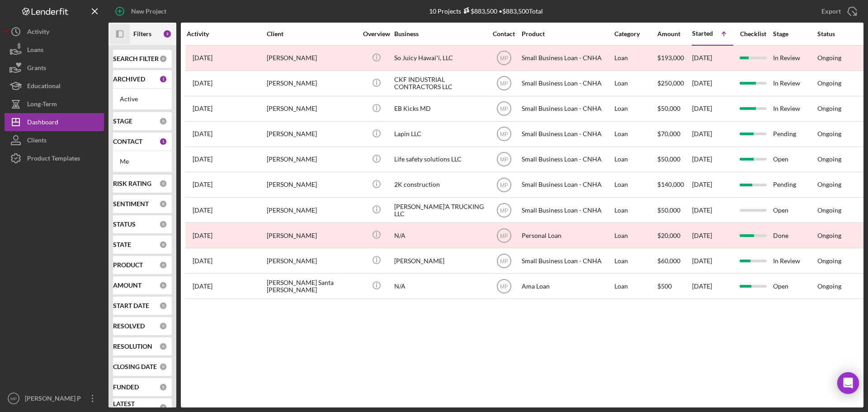  Describe the element at coordinates (167, 34) in the screenshot. I see `div: 2` at that location.